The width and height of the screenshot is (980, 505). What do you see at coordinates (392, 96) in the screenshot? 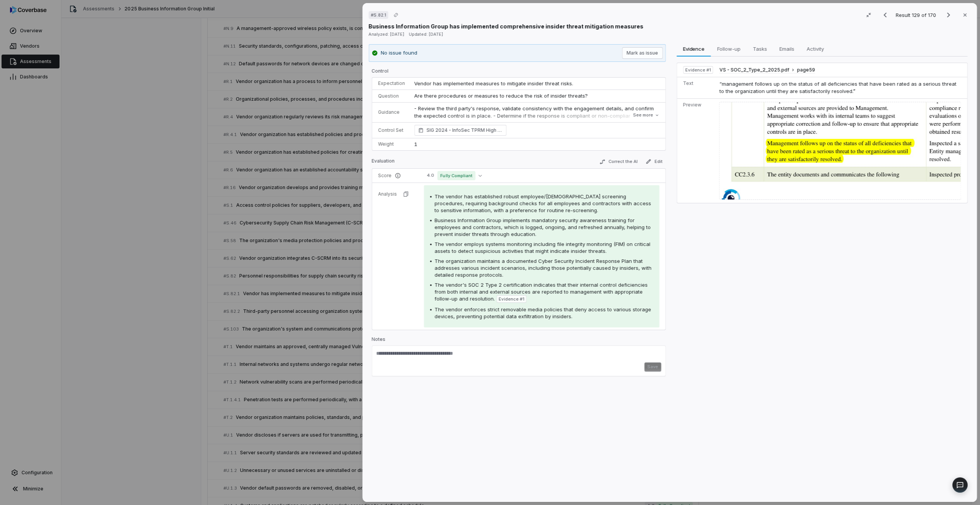
I see `p: Question` at bounding box center [392, 96].